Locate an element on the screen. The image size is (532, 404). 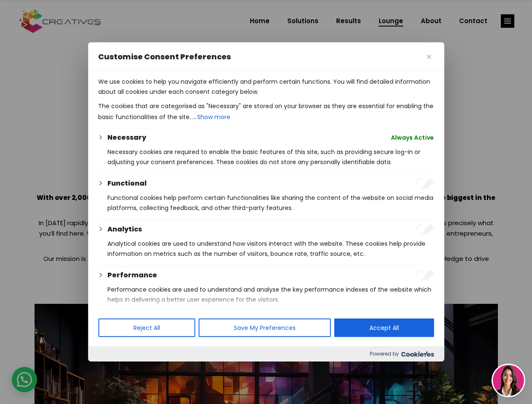
p: Functional cookies help perform certain functionalities like sharing the content of the website o... is located at coordinates (270, 203).